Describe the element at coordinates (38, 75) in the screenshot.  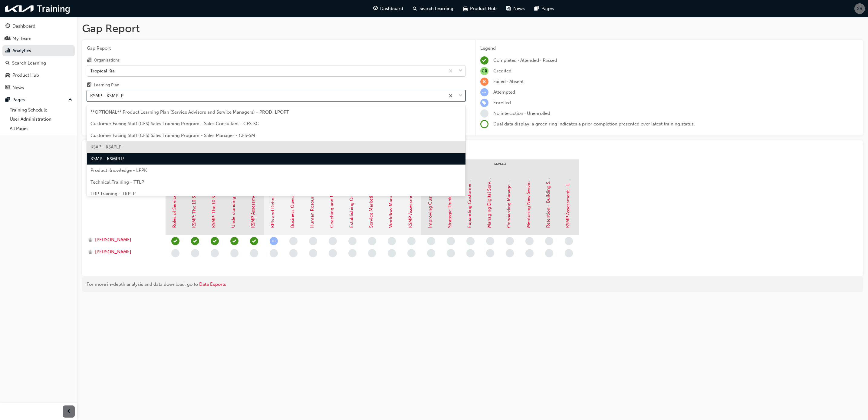
I see `a: Product Hub` at that location.